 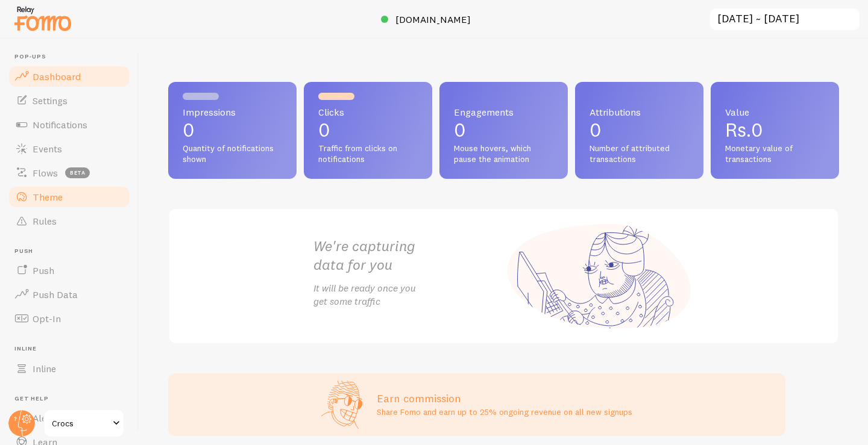 I want to click on span: Quantity of notifications shown, so click(x=232, y=153).